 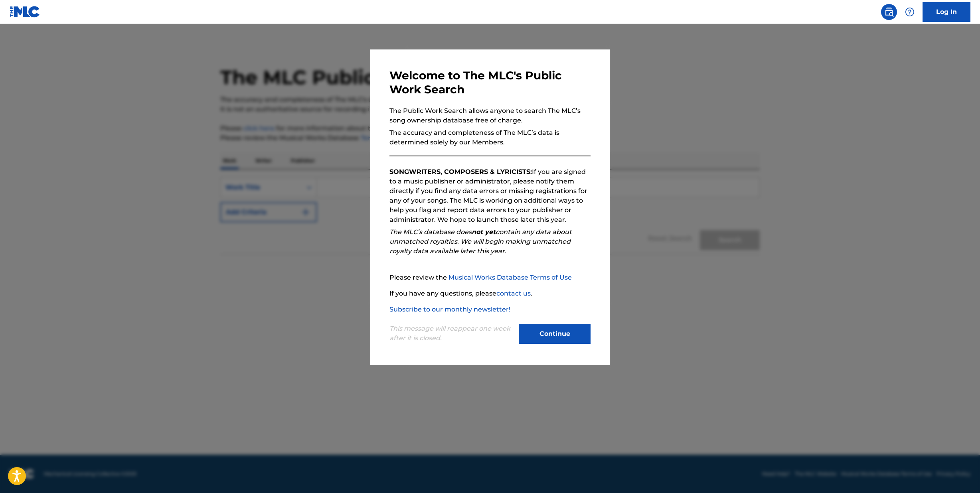 What do you see at coordinates (450, 310) in the screenshot?
I see `a: Subscribe to our monthly newsletter!` at bounding box center [450, 310].